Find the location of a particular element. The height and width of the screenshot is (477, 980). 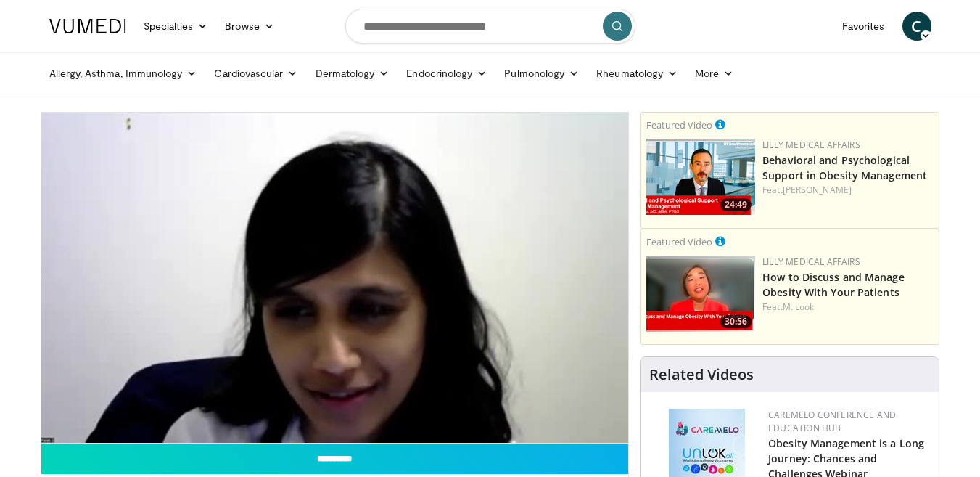

a: 30:56 is located at coordinates (700, 293).